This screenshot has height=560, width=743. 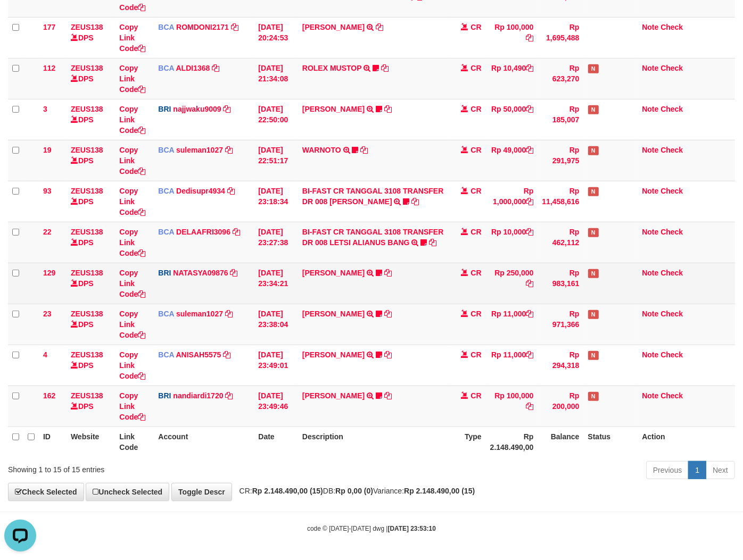 I want to click on a: 1, so click(x=697, y=470).